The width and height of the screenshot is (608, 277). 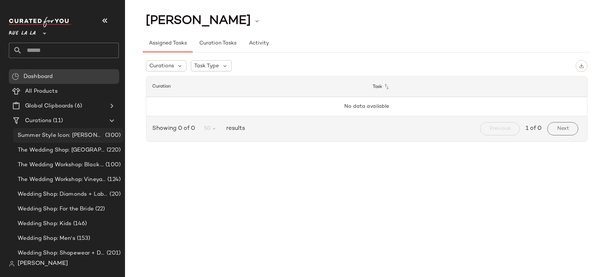 What do you see at coordinates (112, 165) in the screenshot?
I see `span: (100)` at bounding box center [112, 165].